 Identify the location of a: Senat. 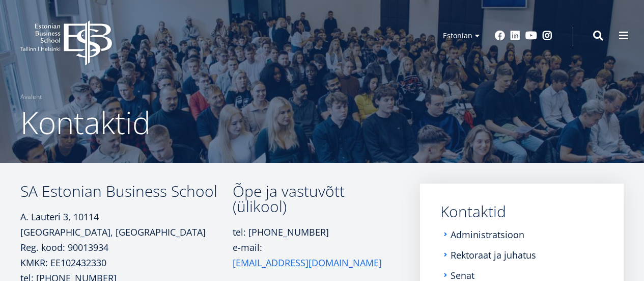
(462, 275).